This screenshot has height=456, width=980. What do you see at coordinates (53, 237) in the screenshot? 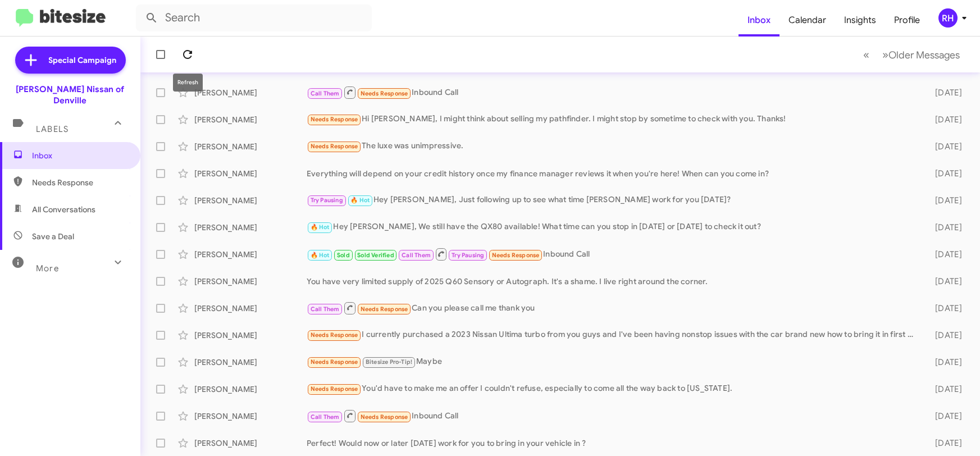
I see `span: Save a Deal` at bounding box center [53, 237].